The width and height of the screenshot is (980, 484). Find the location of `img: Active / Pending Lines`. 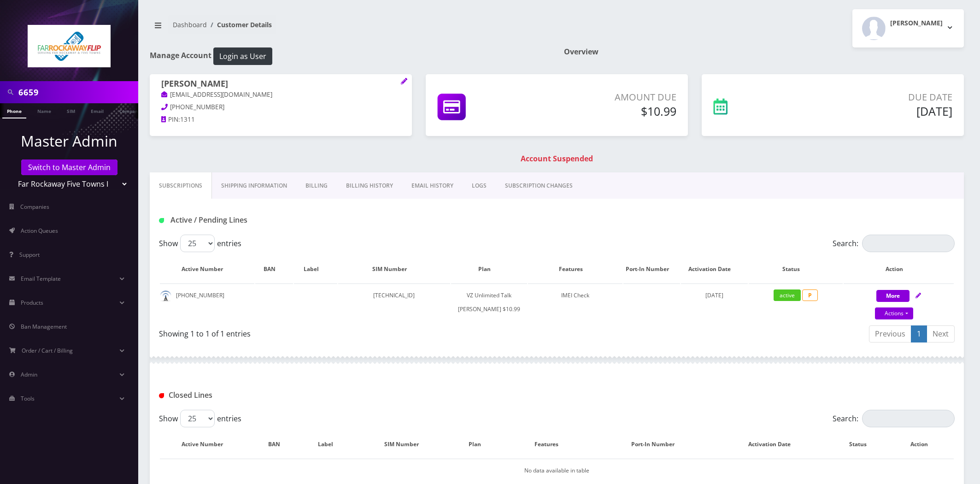

img: Active / Pending Lines is located at coordinates (161, 220).